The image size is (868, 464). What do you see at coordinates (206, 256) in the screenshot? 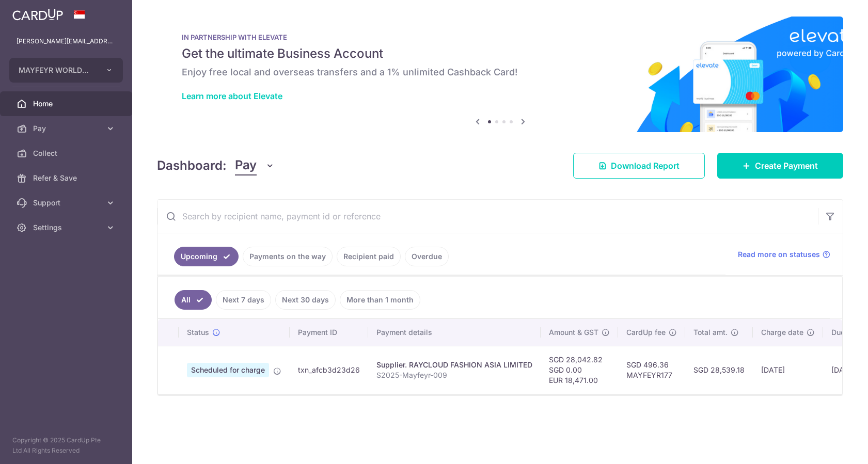
I see `a: Upcoming` at bounding box center [206, 256].